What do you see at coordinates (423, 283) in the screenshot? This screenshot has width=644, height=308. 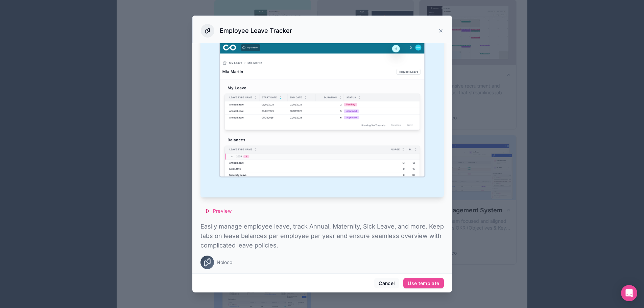 I see `div: Use template` at bounding box center [423, 283].